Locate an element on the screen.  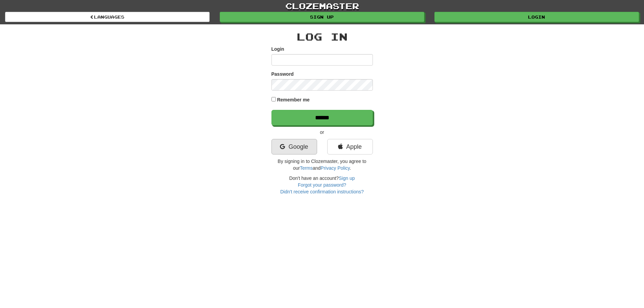
a: Didn't receive confirmation instructions? is located at coordinates (322, 192).